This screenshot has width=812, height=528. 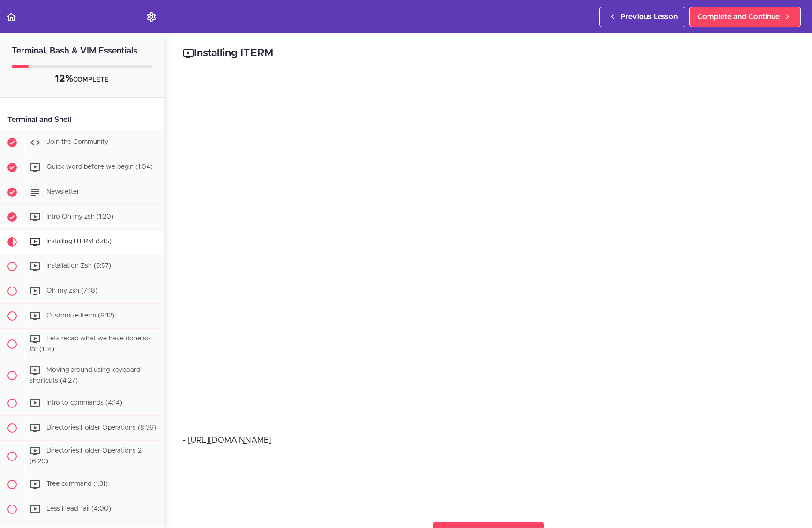 I want to click on div: COMPLETE, so click(x=82, y=80).